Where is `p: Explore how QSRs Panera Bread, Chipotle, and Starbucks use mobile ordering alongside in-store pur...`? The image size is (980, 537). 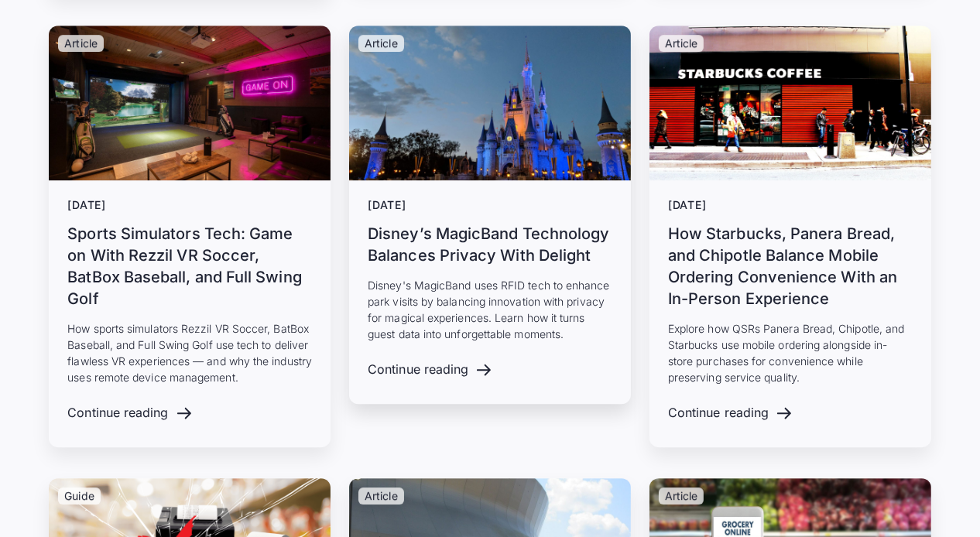 p: Explore how QSRs Panera Bread, Chipotle, and Starbucks use mobile ordering alongside in-store pur... is located at coordinates (791, 353).